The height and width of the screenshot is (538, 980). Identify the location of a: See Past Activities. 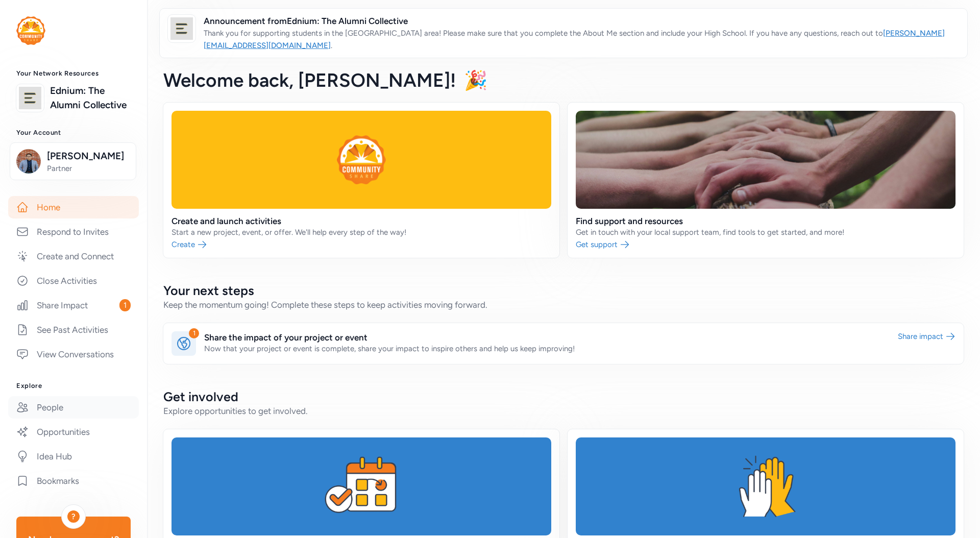
(74, 330).